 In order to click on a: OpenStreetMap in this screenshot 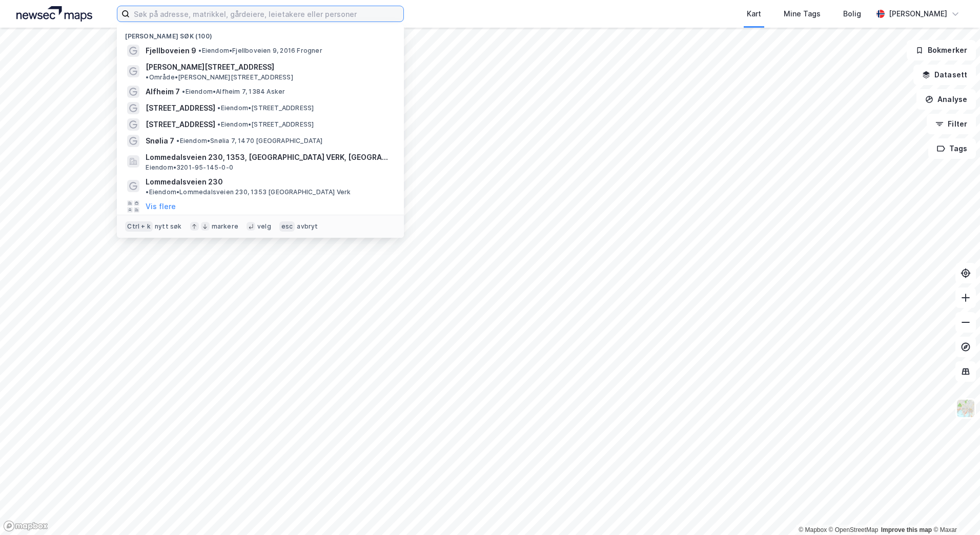, I will do `click(853, 530)`.